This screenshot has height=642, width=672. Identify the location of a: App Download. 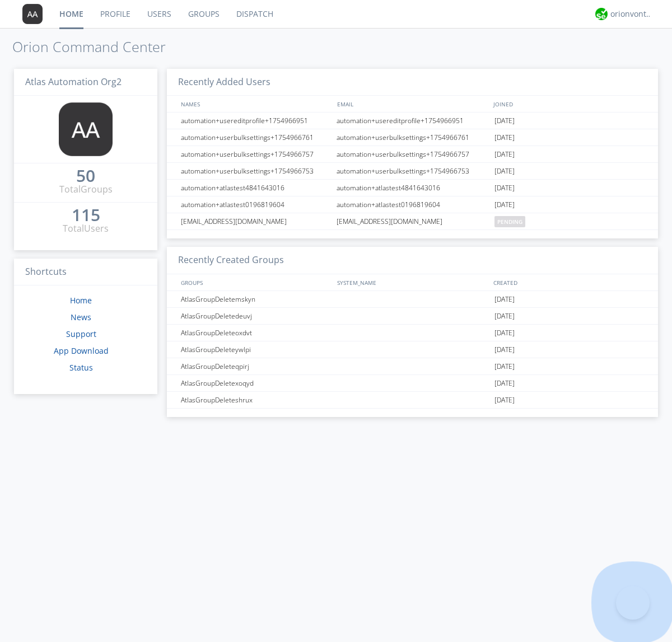
(81, 351).